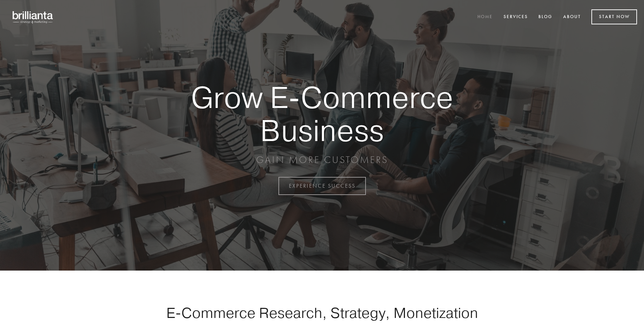 This screenshot has width=644, height=327. Describe the element at coordinates (614, 17) in the screenshot. I see `a: Start Now` at that location.